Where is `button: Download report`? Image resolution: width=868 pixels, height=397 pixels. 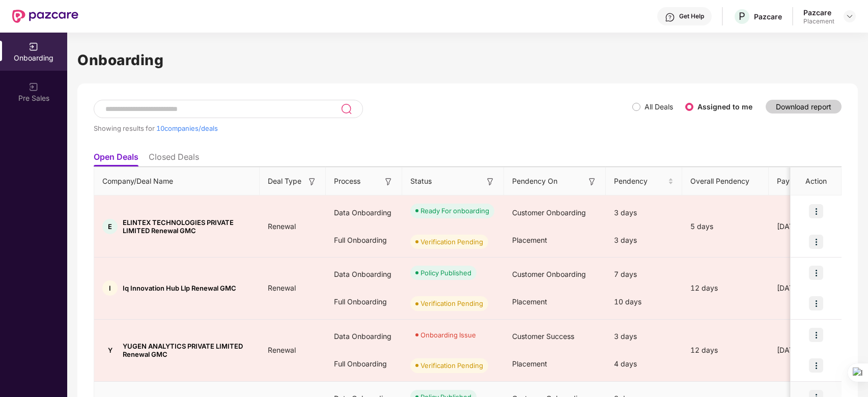
button: Download report is located at coordinates (804, 106).